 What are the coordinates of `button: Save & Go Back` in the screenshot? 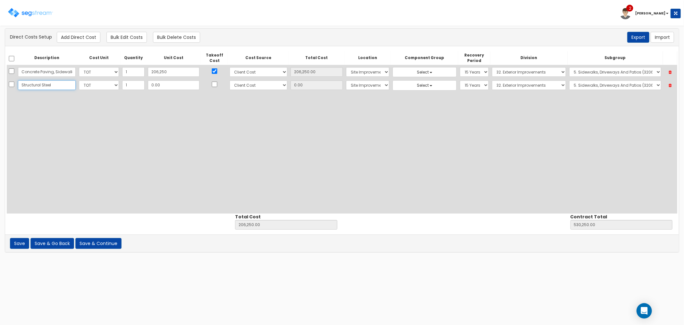 It's located at (52, 243).